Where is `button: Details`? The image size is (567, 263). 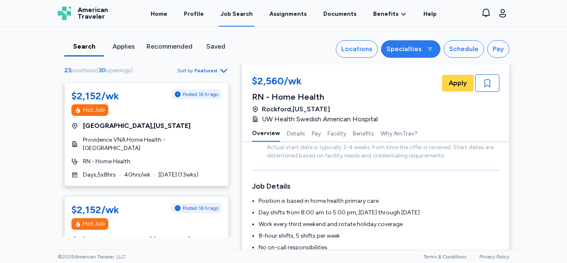 button: Details is located at coordinates (296, 133).